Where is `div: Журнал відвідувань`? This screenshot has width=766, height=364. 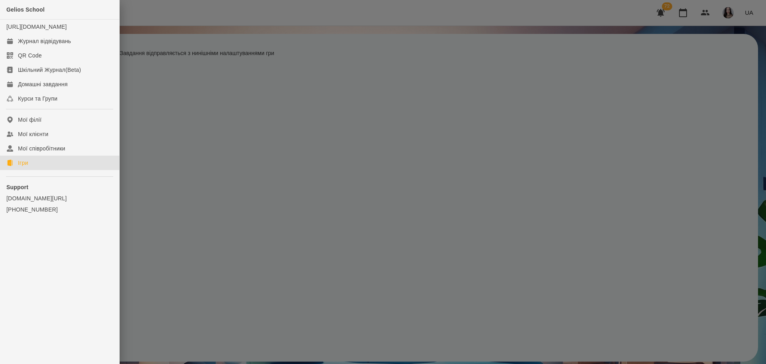 div: Журнал відвідувань is located at coordinates (44, 41).